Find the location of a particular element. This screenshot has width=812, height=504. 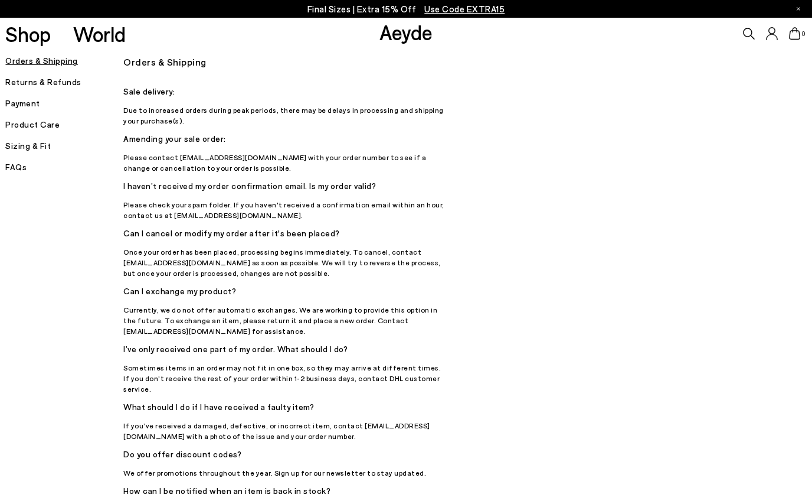

h5: I’ve only received one part of my order. What should I do? is located at coordinates (286, 349).